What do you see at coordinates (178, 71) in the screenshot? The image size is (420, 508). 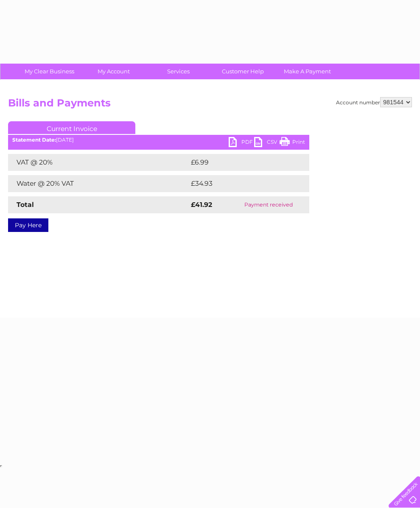 I see `a: Services` at bounding box center [178, 71].